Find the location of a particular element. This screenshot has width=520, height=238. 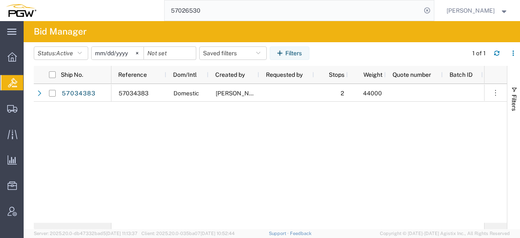

span: Dom/Intl is located at coordinates (185, 75).